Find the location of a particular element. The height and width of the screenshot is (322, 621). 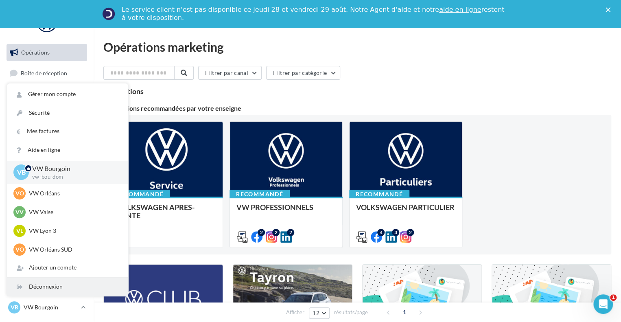

div: Opérations marketing is located at coordinates (358, 47).